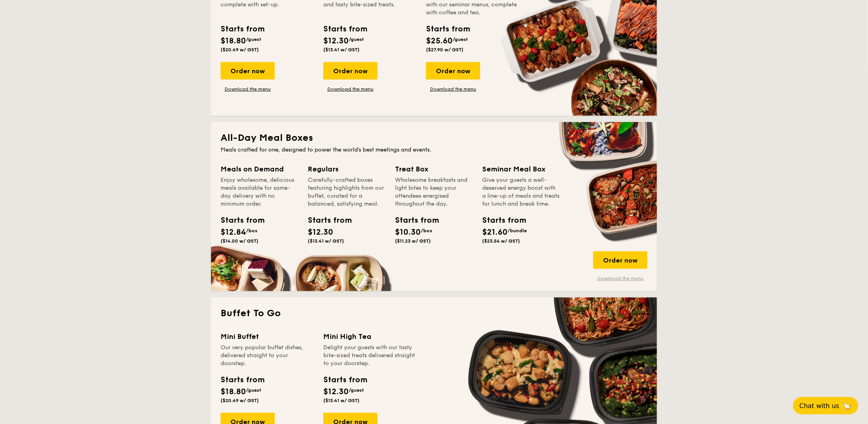 This screenshot has width=868, height=424. What do you see at coordinates (495, 232) in the screenshot?
I see `span: $21.60` at bounding box center [495, 232].